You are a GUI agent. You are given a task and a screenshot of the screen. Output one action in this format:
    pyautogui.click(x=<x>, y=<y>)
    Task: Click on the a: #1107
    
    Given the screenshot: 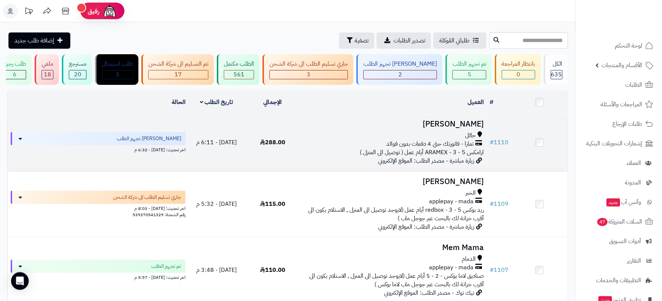 What is the action you would take?
    pyautogui.click(x=499, y=270)
    